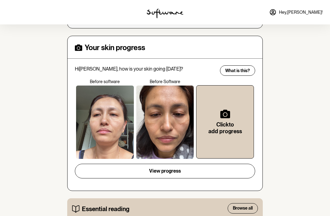 Image resolution: width=330 pixels, height=216 pixels. I want to click on h5: Essential reading, so click(106, 209).